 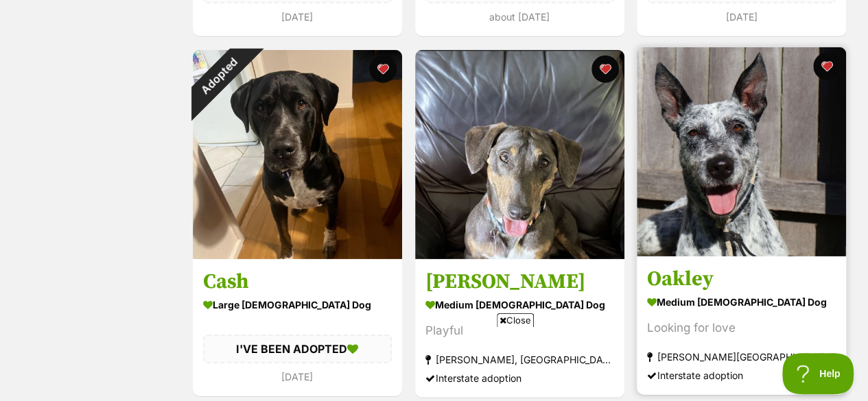 What do you see at coordinates (741, 375) in the screenshot?
I see `div: Interstate adoption` at bounding box center [741, 375].